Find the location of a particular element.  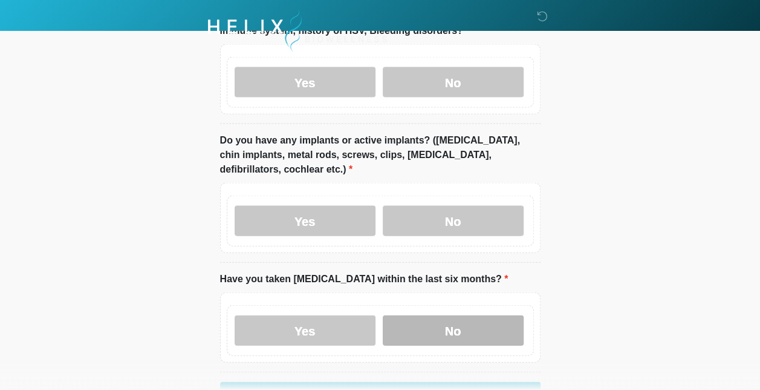

img: Helix Biowellness Logo is located at coordinates (298, 30).